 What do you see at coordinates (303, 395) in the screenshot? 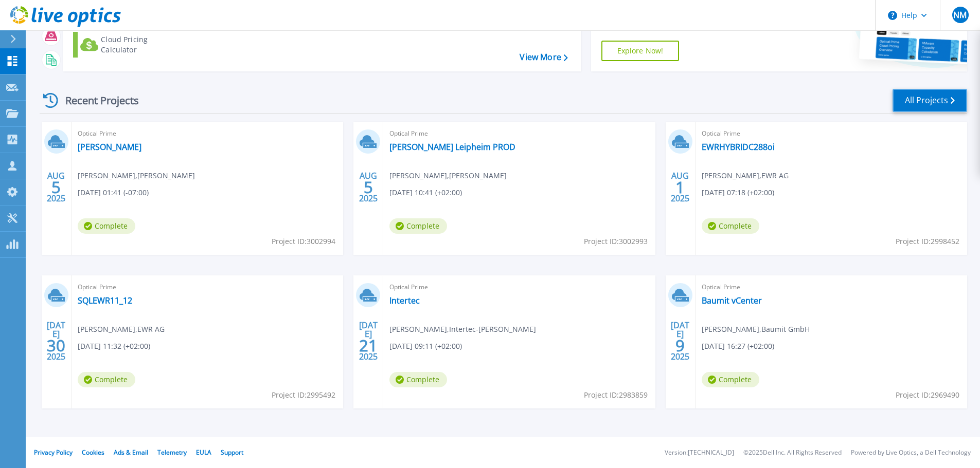
I see `span: Project ID: 2995492` at bounding box center [303, 395].